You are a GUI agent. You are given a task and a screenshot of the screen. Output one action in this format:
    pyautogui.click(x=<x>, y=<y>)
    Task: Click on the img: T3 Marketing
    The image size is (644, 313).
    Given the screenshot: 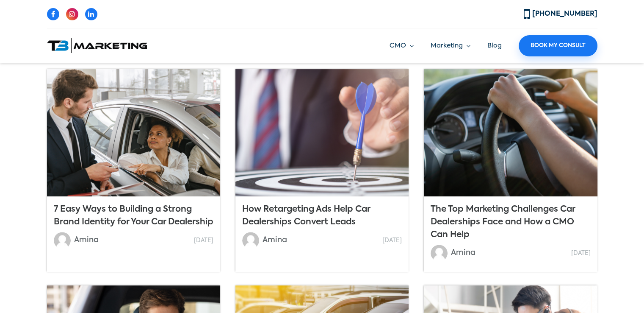 What is the action you would take?
    pyautogui.click(x=97, y=45)
    